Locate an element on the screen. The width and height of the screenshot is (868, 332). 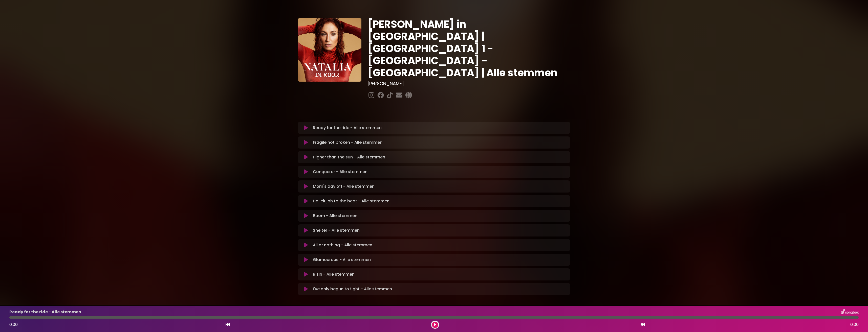
p: Hallelujah to the beat - Alle stemmen is located at coordinates (351, 201).